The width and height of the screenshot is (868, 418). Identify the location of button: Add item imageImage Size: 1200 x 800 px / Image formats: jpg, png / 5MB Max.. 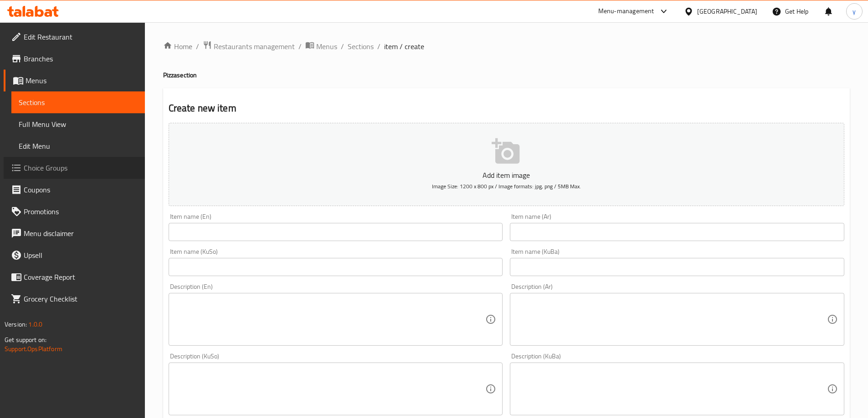
(506, 165).